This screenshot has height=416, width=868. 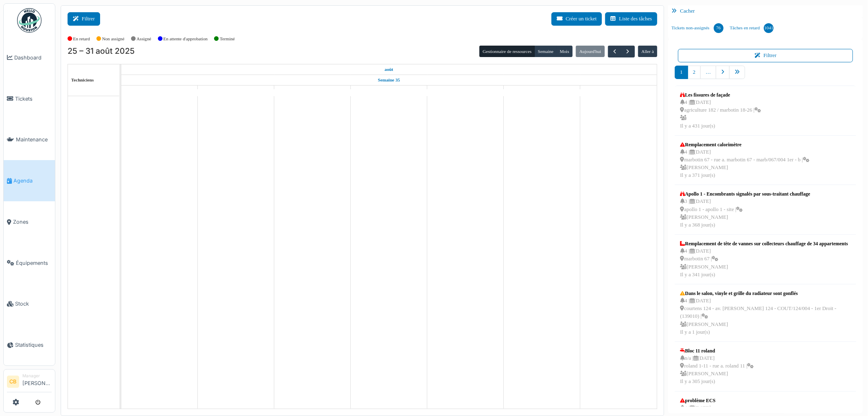 I want to click on img: Badge_color-CXgf-gQk.svg, so click(x=29, y=20).